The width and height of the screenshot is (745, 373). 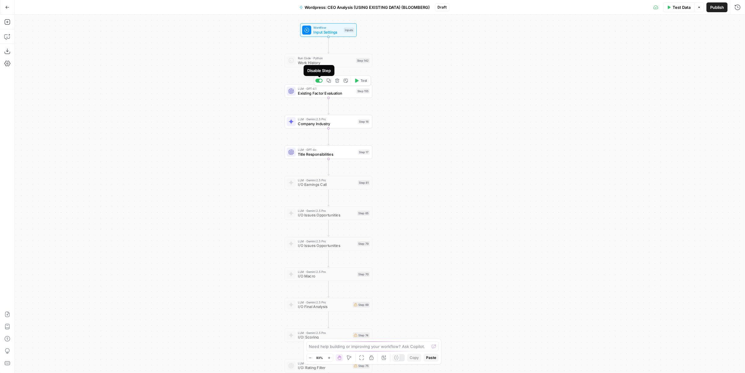 What do you see at coordinates (363, 91) in the screenshot?
I see `div: Step 155` at bounding box center [363, 91].